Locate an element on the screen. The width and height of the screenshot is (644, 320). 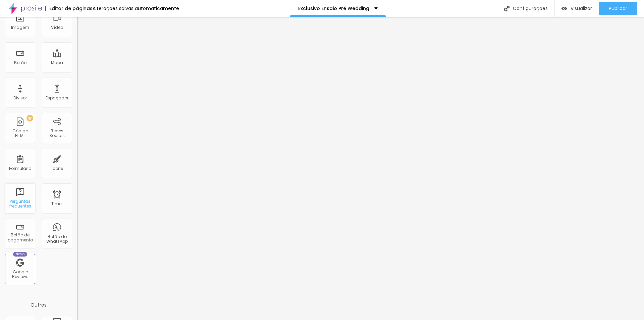
div: Google Reviews is located at coordinates (20, 274).